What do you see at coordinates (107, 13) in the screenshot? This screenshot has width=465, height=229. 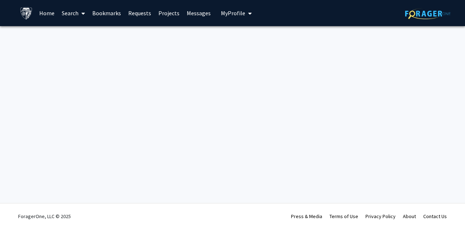 I see `a: Bookmarks` at bounding box center [107, 13].